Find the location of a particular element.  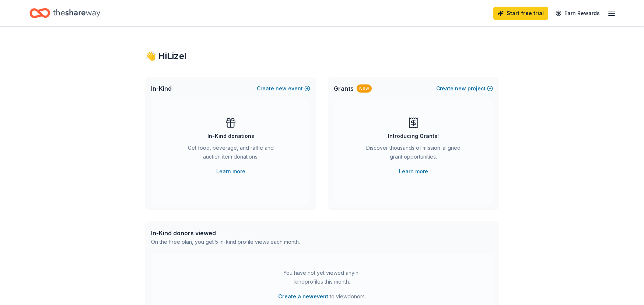

div: Get food, beverage, and raffle and auction item donations. is located at coordinates (231, 154).